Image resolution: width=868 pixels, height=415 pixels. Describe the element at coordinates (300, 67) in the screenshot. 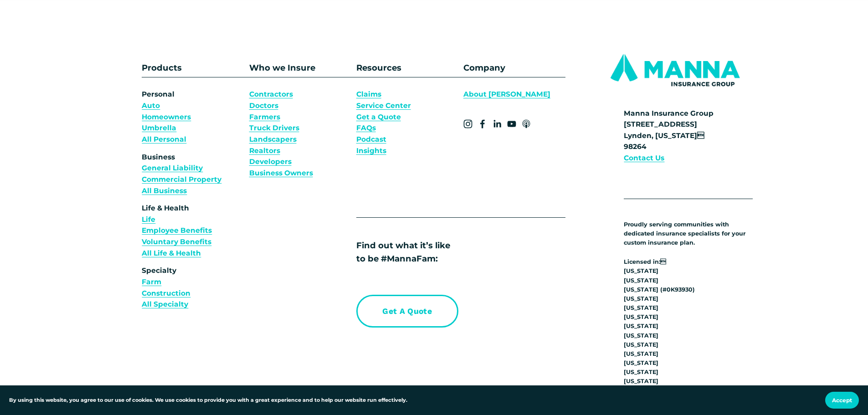

I see `p: Who we Insure` at that location.